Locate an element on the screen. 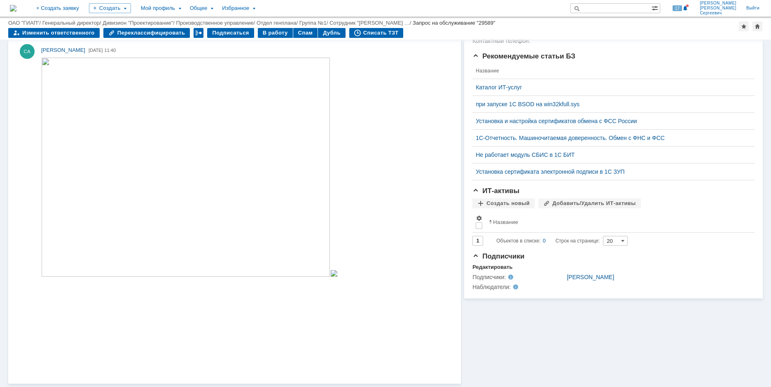 This screenshot has height=387, width=771. a: Дивизион "Проектирование" is located at coordinates (138, 23).